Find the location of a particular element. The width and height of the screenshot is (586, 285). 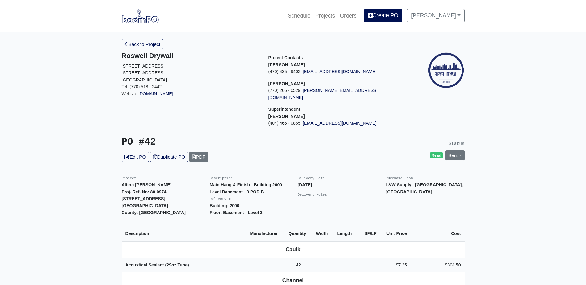

th: Unit Price is located at coordinates (395, 234).